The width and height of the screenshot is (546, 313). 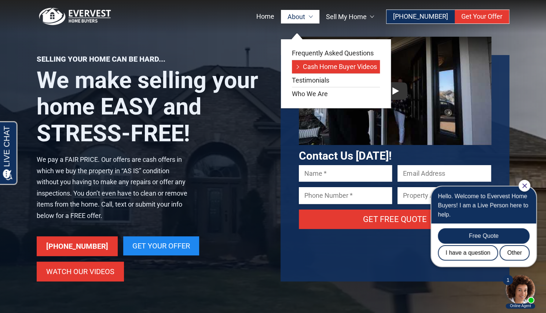 What do you see at coordinates (38, 10) in the screenshot?
I see `span: Opens a chat window` at bounding box center [38, 10].